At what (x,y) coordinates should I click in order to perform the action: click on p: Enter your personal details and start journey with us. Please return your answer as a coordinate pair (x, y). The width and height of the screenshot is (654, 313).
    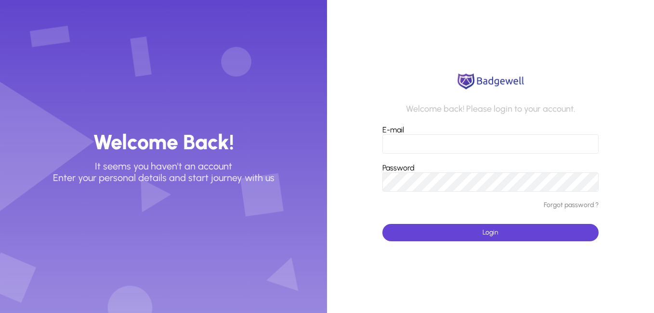
    Looking at the image, I should click on (164, 178).